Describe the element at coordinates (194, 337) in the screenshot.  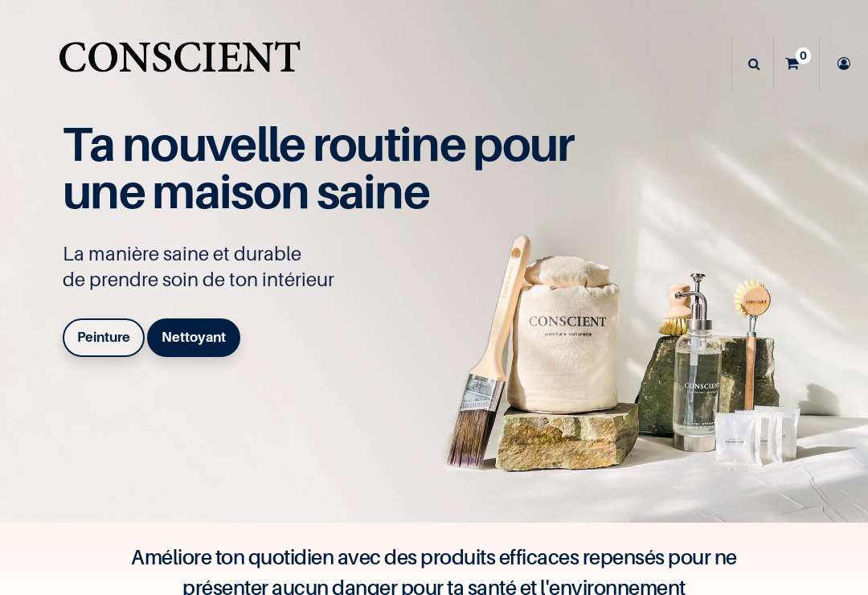
I see `b: Nettoyant` at that location.